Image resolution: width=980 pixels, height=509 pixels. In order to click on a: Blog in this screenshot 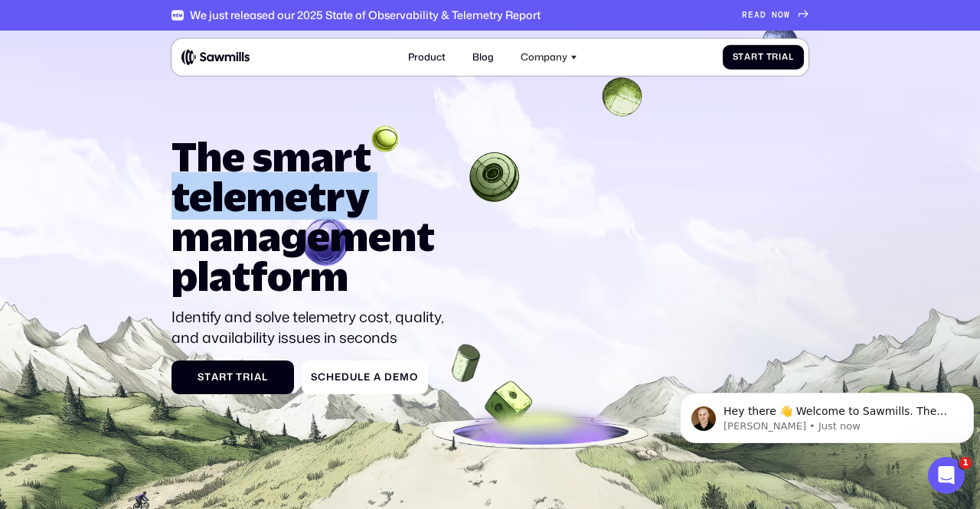, I will do `click(483, 56)`.